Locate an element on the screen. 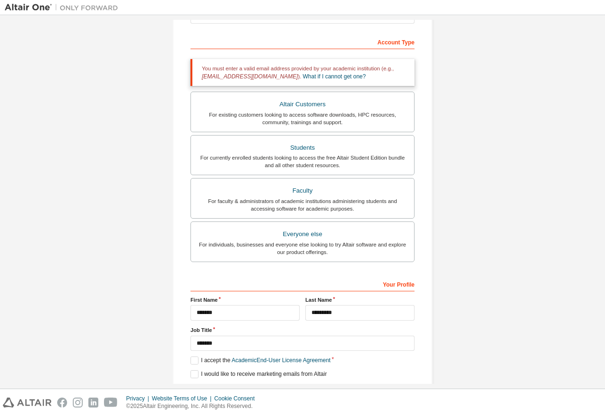 Image resolution: width=605 pixels, height=416 pixels. label: I accept the is located at coordinates (260, 360).